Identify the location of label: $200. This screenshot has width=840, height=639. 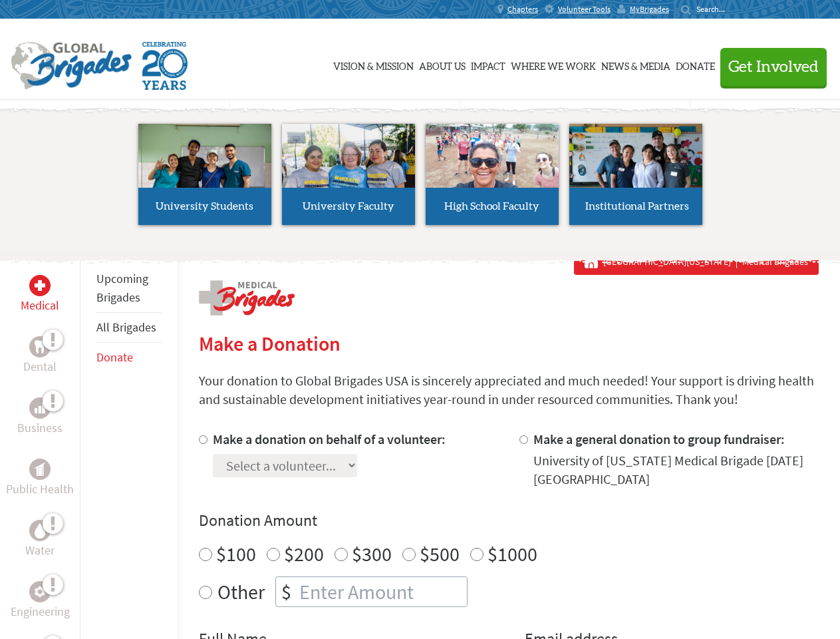
(304, 554).